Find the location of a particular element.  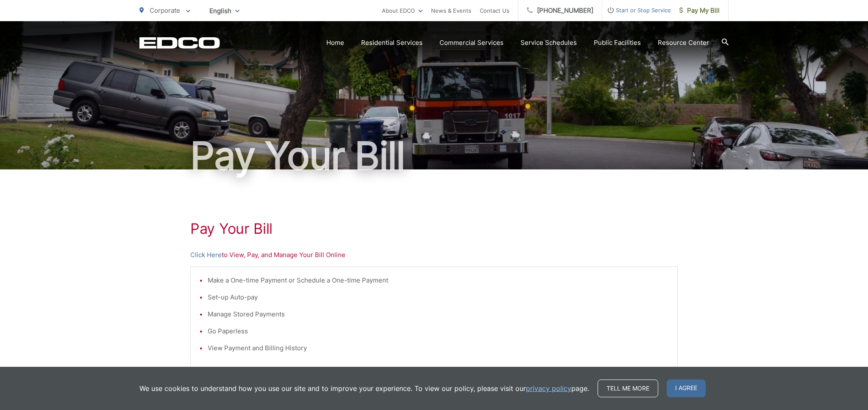

p: to View, Pay, and Manage Your Bill Online is located at coordinates (434, 255).